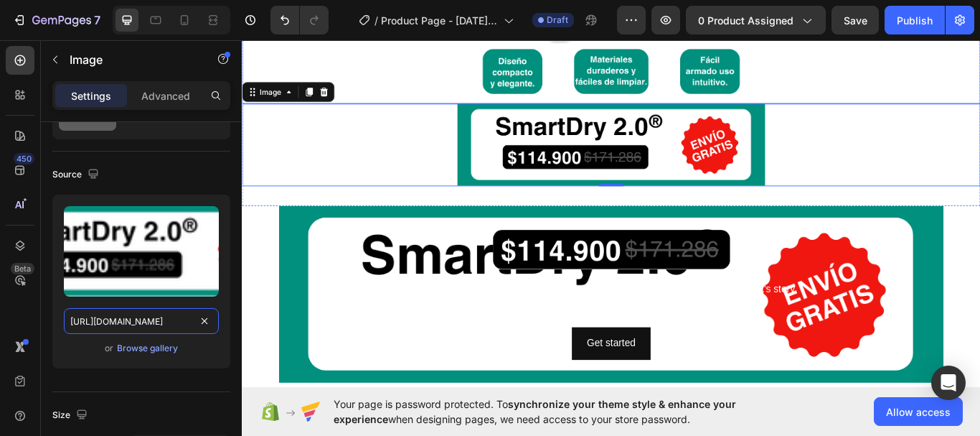  What do you see at coordinates (141, 321) in the screenshot?
I see `input: https://example.com/image.jpg` at bounding box center [141, 321].